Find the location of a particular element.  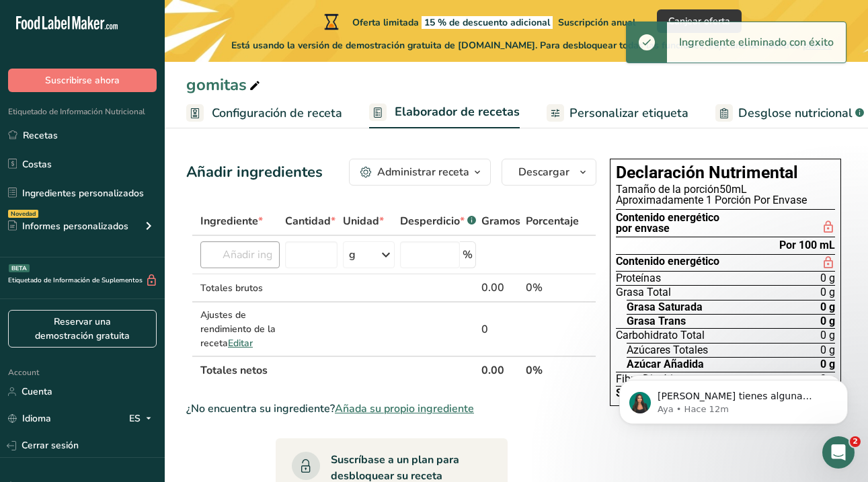

a: Configuración de receta is located at coordinates (265, 113).